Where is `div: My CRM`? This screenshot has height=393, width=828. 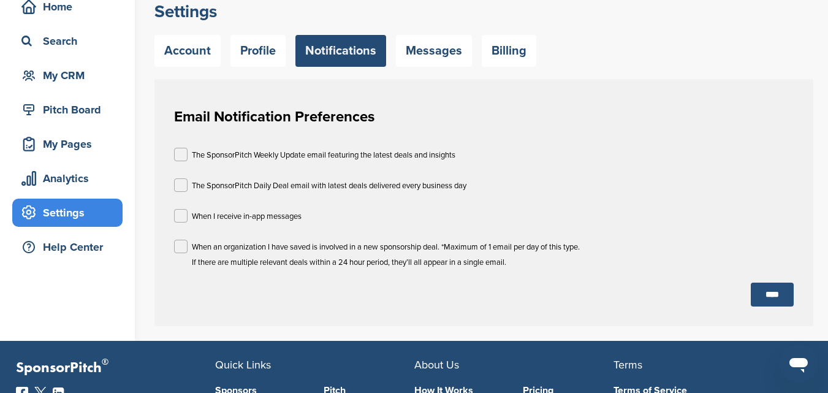 div: My CRM is located at coordinates (70, 75).